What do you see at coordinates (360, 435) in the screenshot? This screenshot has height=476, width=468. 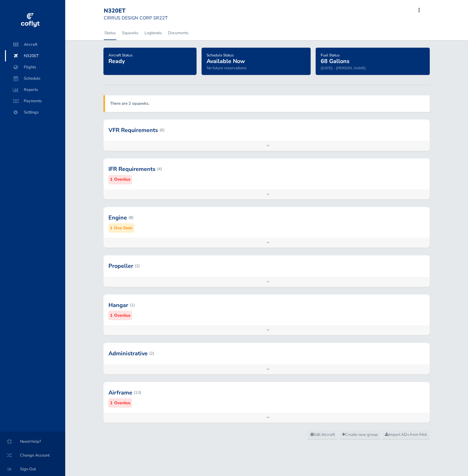 I see `span: Create new group` at bounding box center [360, 435].